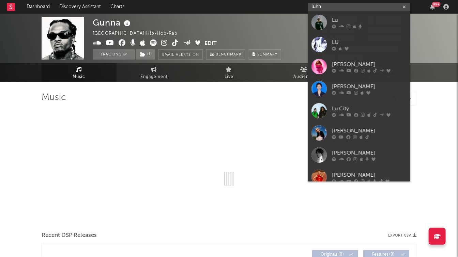 The image size is (458, 257). I want to click on span: Originals ( 0 ), so click(332, 255).